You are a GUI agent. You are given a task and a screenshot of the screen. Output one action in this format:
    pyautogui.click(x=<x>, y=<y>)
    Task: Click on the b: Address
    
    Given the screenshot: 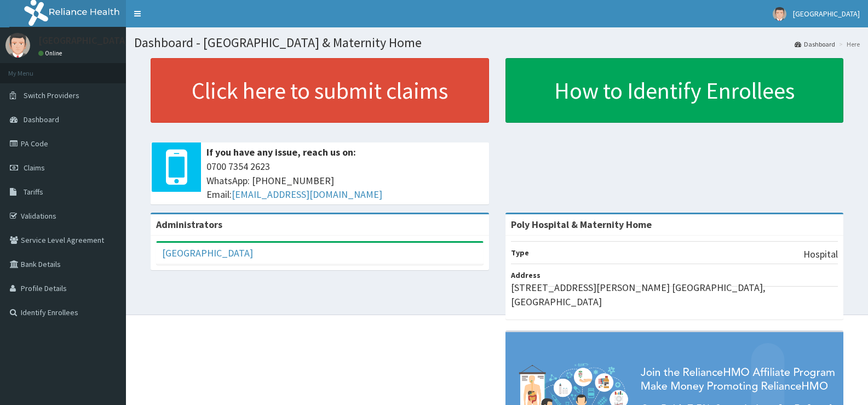 What is the action you would take?
    pyautogui.click(x=526, y=275)
    